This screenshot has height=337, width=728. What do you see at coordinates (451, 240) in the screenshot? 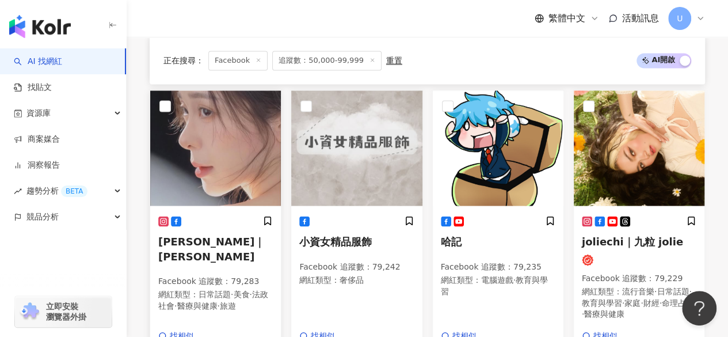
I see `span: 哈記` at bounding box center [451, 240].